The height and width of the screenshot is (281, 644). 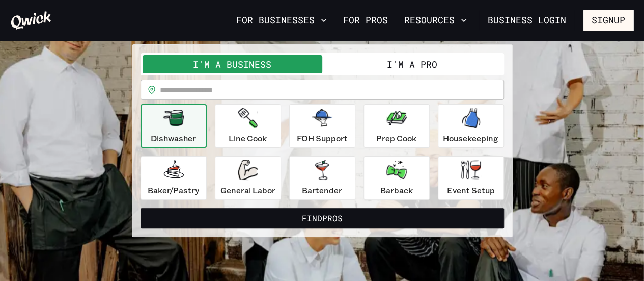 What do you see at coordinates (397, 190) in the screenshot?
I see `p: Barback` at bounding box center [397, 190].